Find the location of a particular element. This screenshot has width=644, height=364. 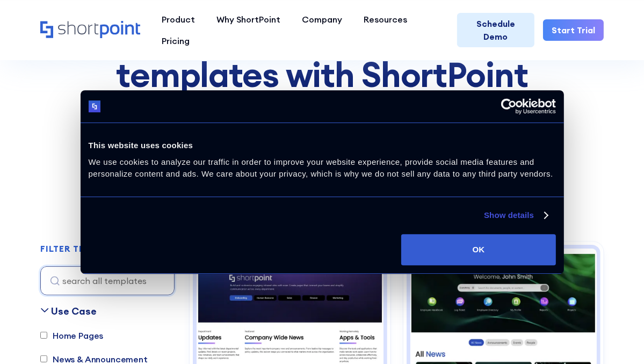

input: search all templates is located at coordinates (107, 280).